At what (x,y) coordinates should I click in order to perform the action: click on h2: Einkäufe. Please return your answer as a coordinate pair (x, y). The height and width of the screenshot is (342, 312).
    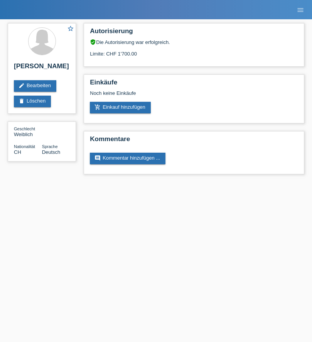
    Looking at the image, I should click on (194, 84).